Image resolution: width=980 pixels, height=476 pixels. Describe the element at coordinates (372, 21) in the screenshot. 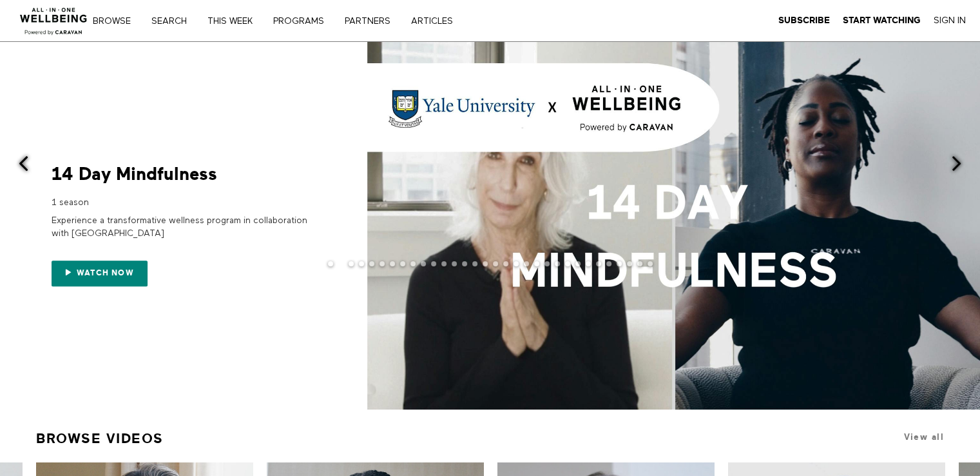

I see `a: PARTNERS` at that location.